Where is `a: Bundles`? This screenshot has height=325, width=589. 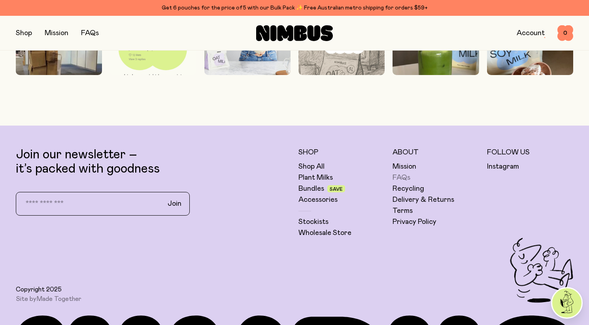 a: Bundles is located at coordinates (311, 189).